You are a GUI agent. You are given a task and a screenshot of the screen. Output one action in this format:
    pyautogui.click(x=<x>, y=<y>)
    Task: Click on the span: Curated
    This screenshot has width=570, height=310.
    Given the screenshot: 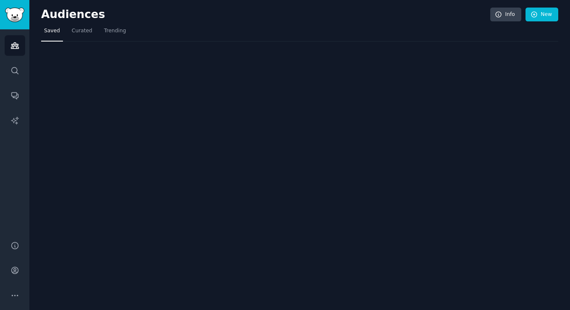 What is the action you would take?
    pyautogui.click(x=82, y=31)
    